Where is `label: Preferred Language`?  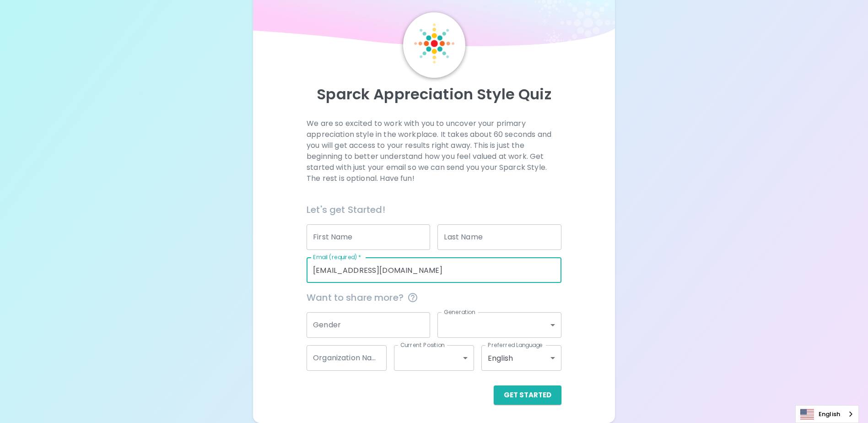 label: Preferred Language is located at coordinates (515, 345).